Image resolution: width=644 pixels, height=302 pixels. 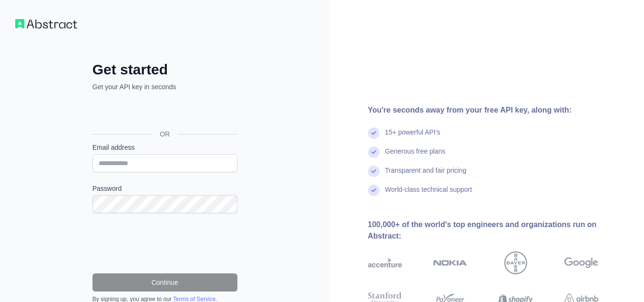 I want to click on img: nokia, so click(x=450, y=263).